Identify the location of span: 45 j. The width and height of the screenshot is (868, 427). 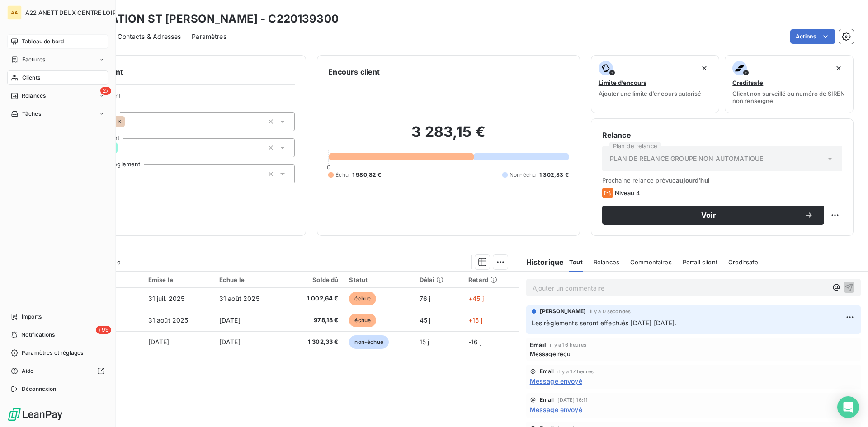
(425, 320).